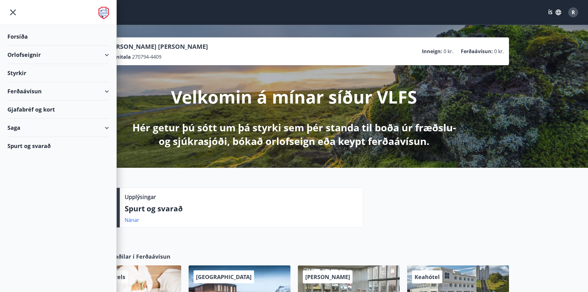 The width and height of the screenshot is (588, 292). I want to click on a: Nánar, so click(132, 220).